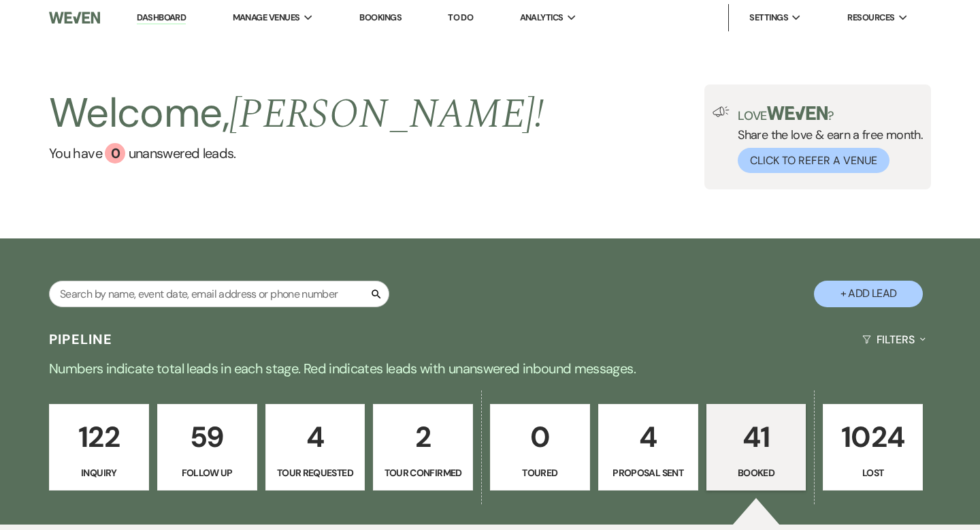 The image size is (980, 530). What do you see at coordinates (296, 114) in the screenshot?
I see `h2: Welcome,` at bounding box center [296, 114].